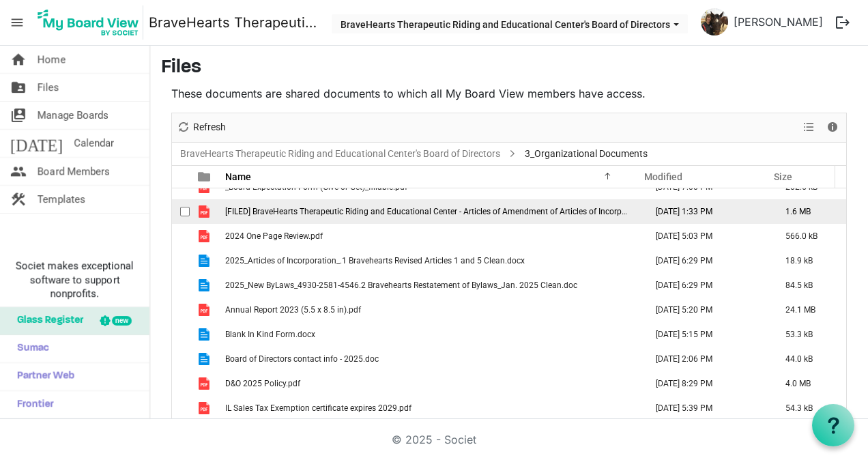 This screenshot has width=868, height=460. I want to click on td: January 06, 2025 5:15 PM column header Modified, so click(707, 334).